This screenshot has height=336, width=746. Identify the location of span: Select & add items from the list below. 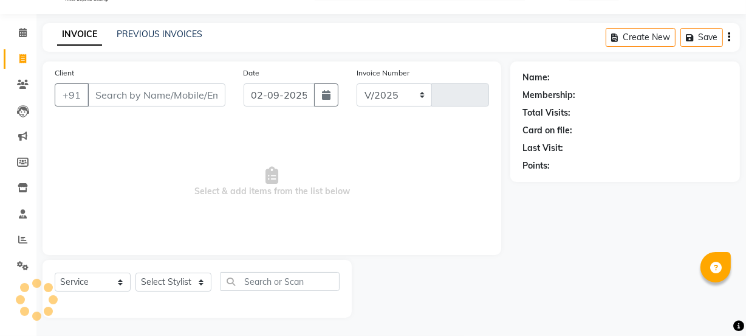
(272, 182).